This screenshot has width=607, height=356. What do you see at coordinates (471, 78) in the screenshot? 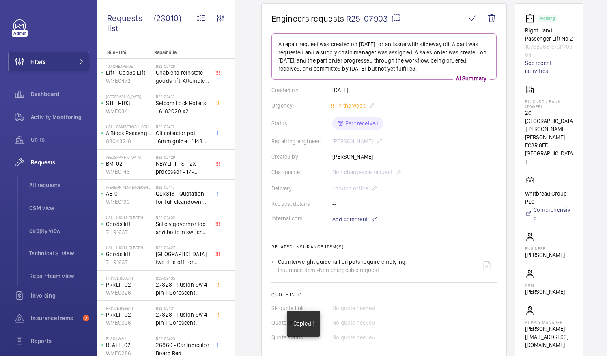
I see `p: AI Summary` at bounding box center [471, 78].